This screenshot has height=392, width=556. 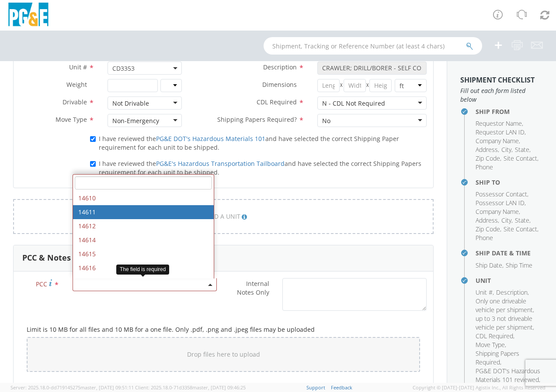 What do you see at coordinates (224, 217) in the screenshot?
I see `a: ADD A UNIT` at bounding box center [224, 217].